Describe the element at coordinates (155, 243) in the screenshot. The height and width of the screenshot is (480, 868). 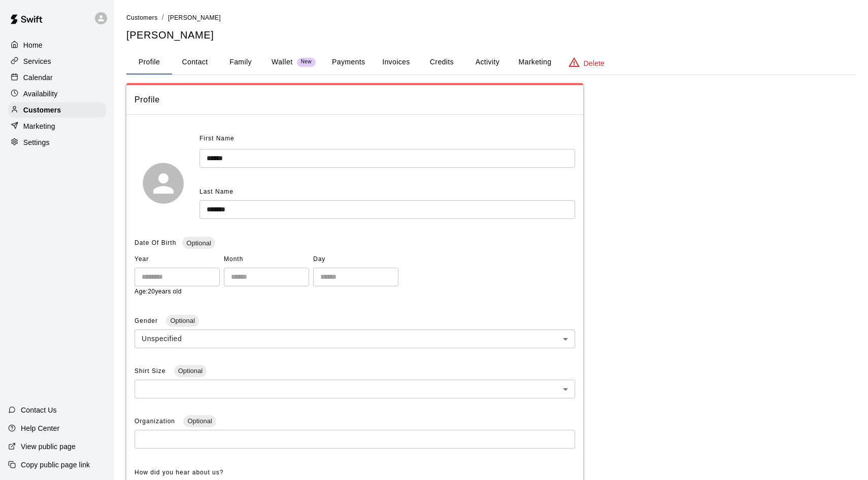
I see `span: Date Of Birth` at that location.